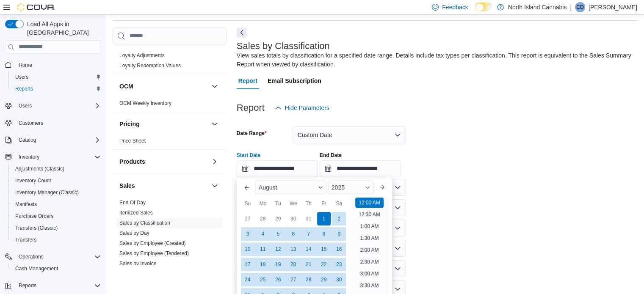  Describe the element at coordinates (57, 181) in the screenshot. I see `button: Inventory Count` at that location.